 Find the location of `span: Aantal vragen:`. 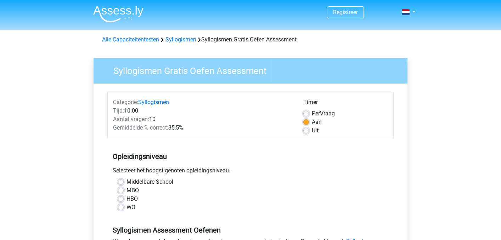

span: Aantal vragen: is located at coordinates (131, 119).